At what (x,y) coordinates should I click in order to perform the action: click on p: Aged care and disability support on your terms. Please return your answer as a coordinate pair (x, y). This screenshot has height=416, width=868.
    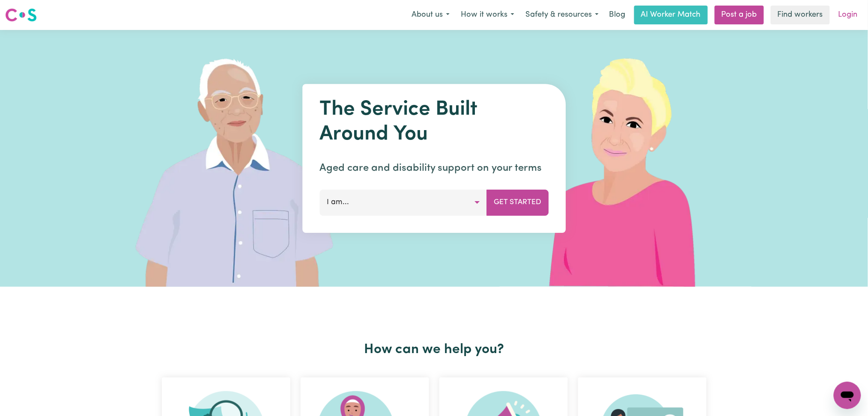
    Looking at the image, I should click on (434, 168).